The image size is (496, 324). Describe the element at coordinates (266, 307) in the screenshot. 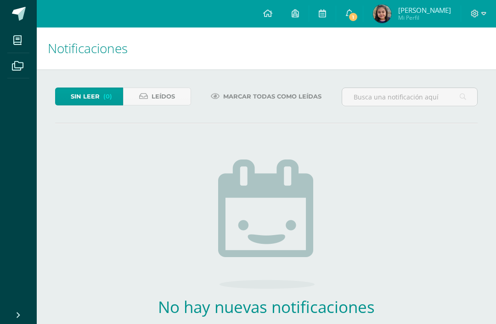

I see `h2: No hay nuevas notificaciones` at that location.